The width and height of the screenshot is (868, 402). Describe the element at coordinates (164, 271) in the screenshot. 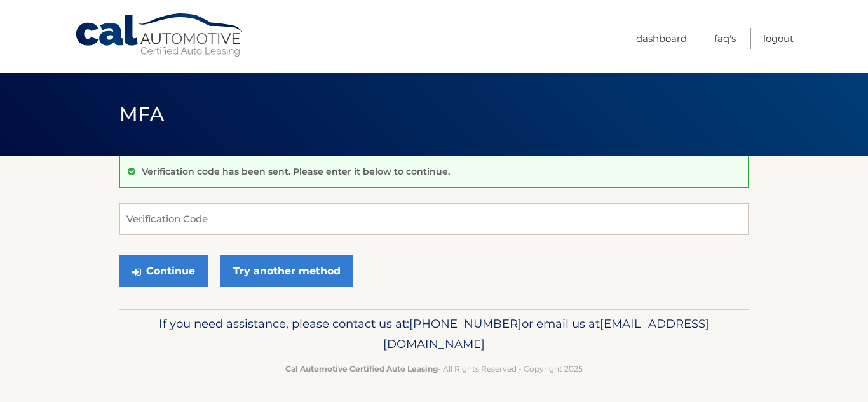

I see `button: Continue` at that location.